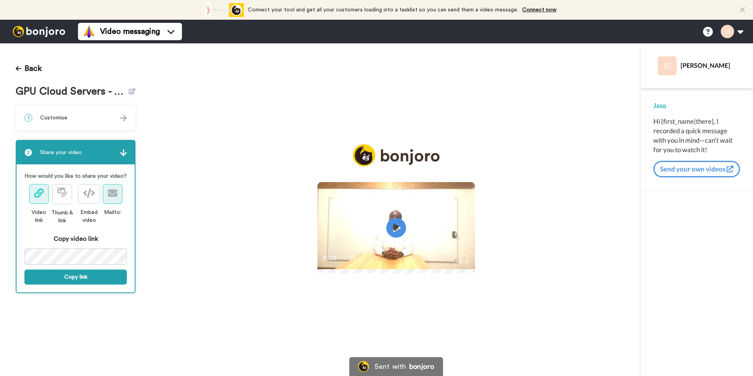  What do you see at coordinates (29, 69) in the screenshot?
I see `button: Back` at bounding box center [29, 69].